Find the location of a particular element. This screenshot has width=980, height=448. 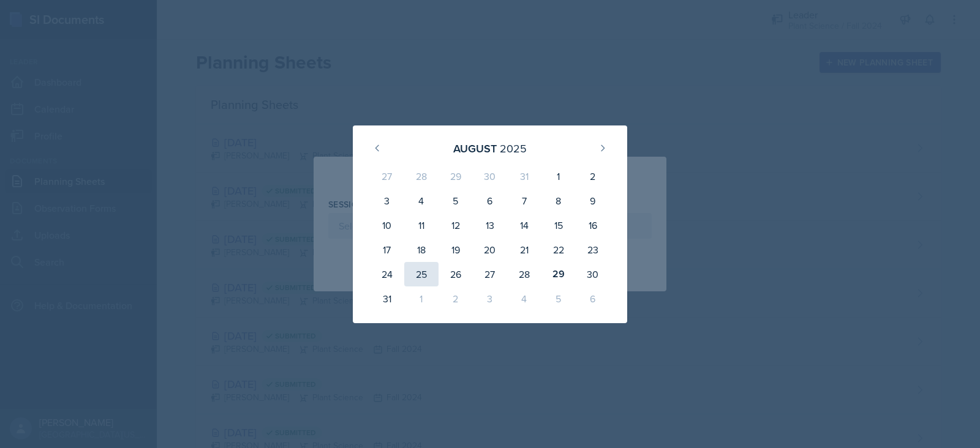

div: 18 is located at coordinates (421, 250).